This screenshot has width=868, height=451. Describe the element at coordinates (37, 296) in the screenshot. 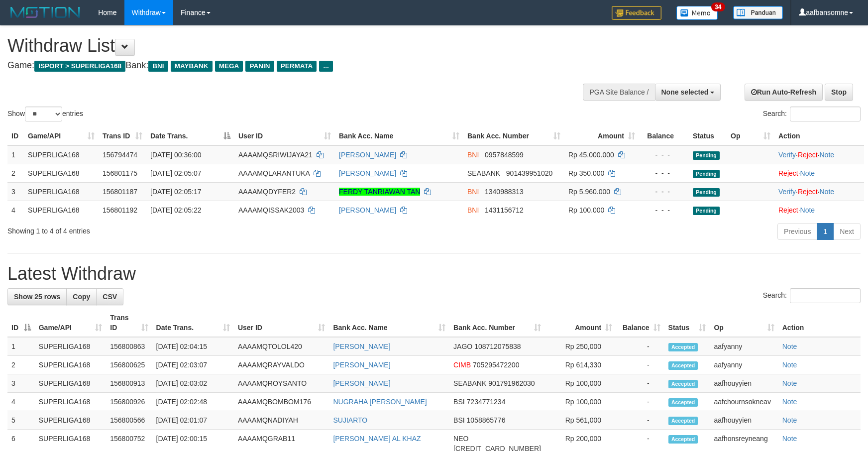

I see `a: Show 25 rows` at that location.